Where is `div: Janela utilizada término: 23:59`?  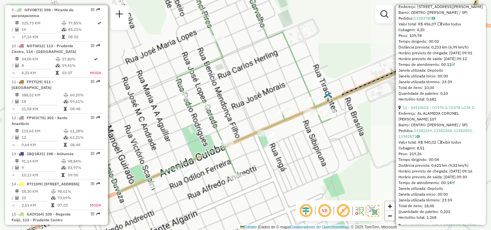 div: Janela utilizada término: 23:59 is located at coordinates (441, 200).